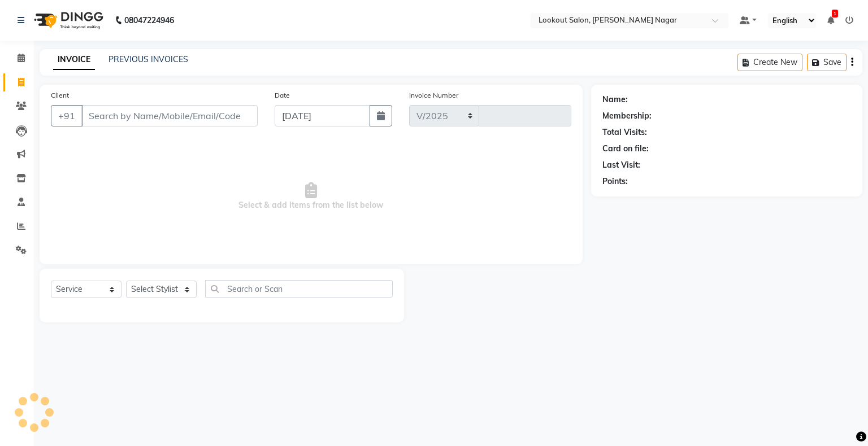 The image size is (868, 446). I want to click on label: Client, so click(60, 95).